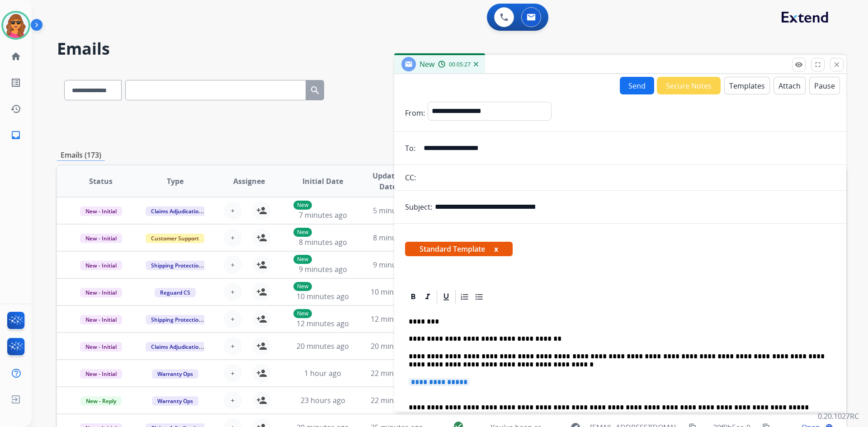 This screenshot has width=868, height=427. I want to click on span: Customer Support, so click(175, 238).